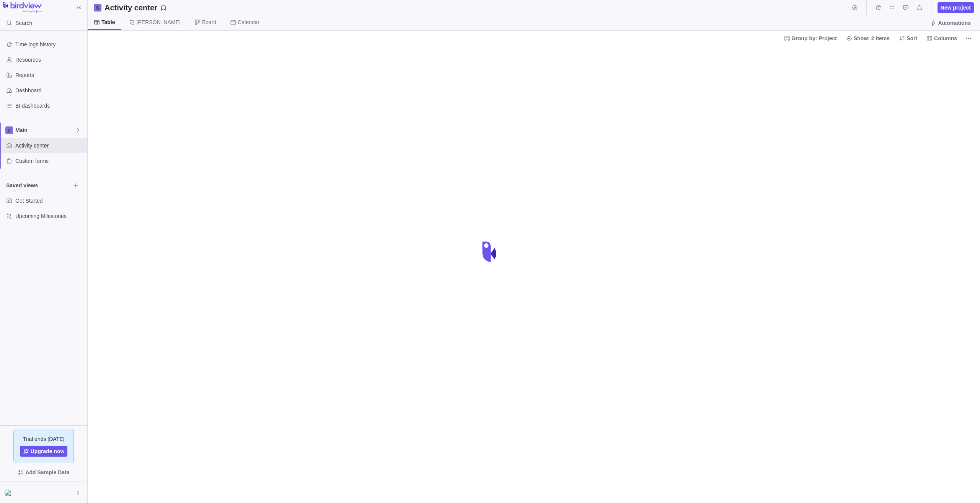 The width and height of the screenshot is (980, 503). Describe the element at coordinates (38, 185) in the screenshot. I see `span: Saved views` at that location.